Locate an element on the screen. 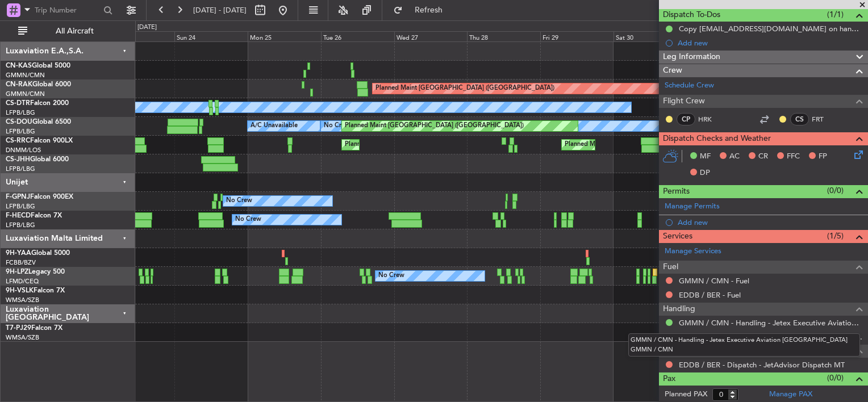 The width and height of the screenshot is (868, 402). span: Leg Information is located at coordinates (691, 57).